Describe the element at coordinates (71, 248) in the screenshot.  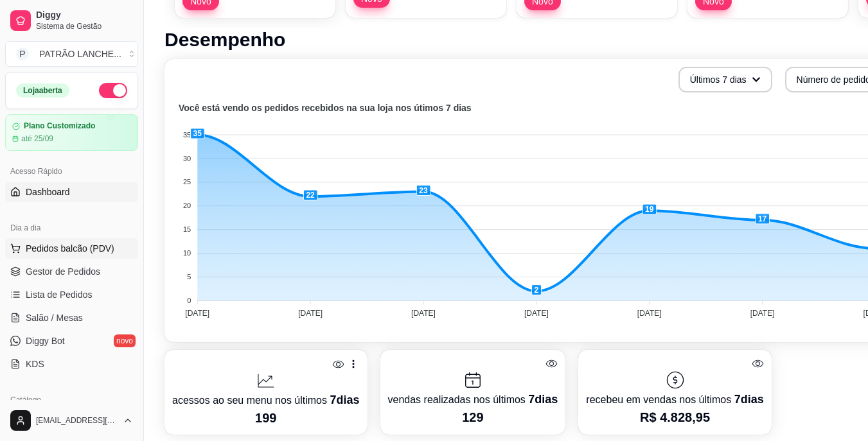
I see `button: Pedidos balcão (PDV)` at that location.